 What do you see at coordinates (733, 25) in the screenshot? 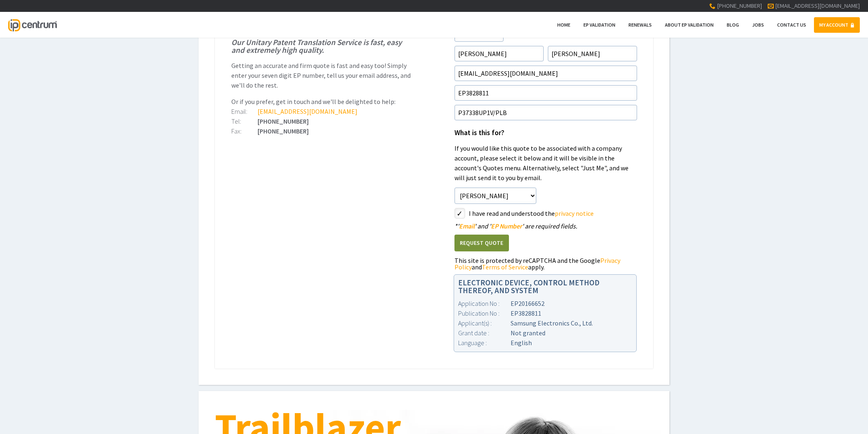
I see `a: Blog` at bounding box center [733, 25].